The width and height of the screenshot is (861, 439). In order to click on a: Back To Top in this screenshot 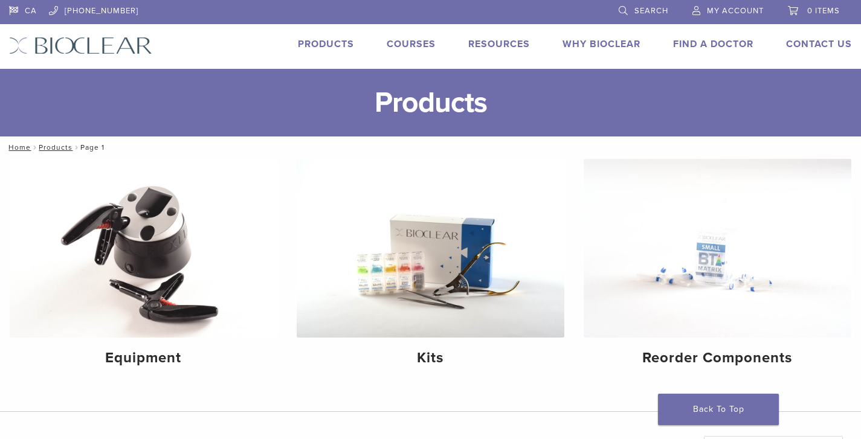, I will do `click(718, 410)`.